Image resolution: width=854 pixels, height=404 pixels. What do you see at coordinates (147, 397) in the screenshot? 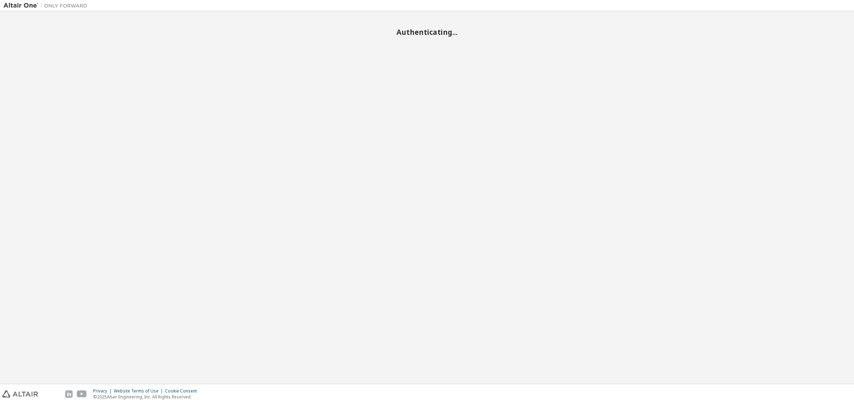
I see `p: © 2025 Altair Engineering, Inc. All Rights Reserved.` at bounding box center [147, 397].